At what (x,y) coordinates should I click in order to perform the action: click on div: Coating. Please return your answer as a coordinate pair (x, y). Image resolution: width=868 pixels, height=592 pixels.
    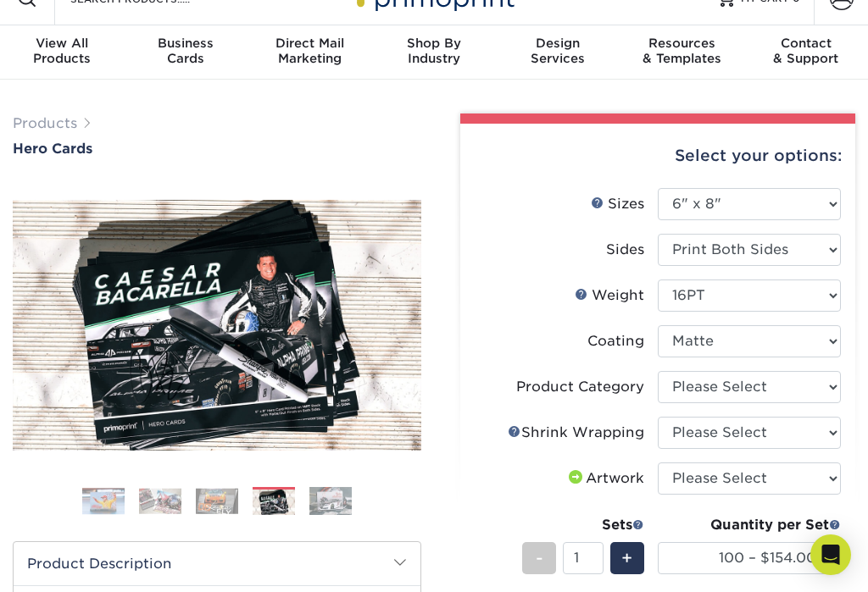
    Looking at the image, I should click on (615, 341).